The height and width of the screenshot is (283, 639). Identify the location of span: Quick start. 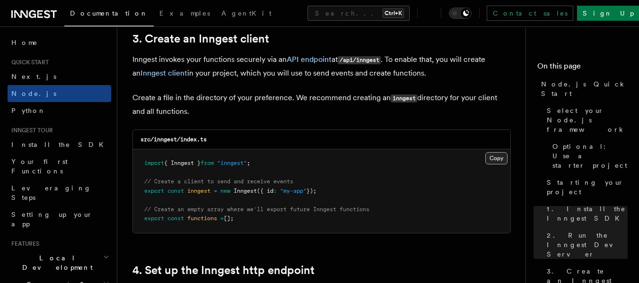
(28, 62).